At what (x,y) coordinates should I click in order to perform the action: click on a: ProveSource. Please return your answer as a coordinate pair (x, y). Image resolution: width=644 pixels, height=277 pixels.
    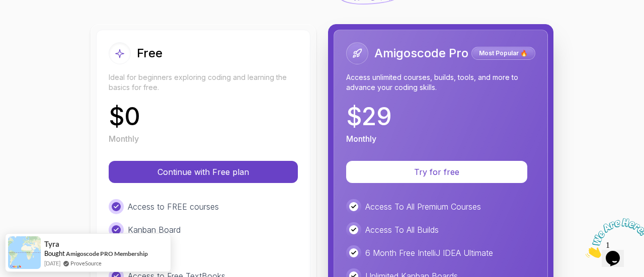
    Looking at the image, I should click on (86, 263).